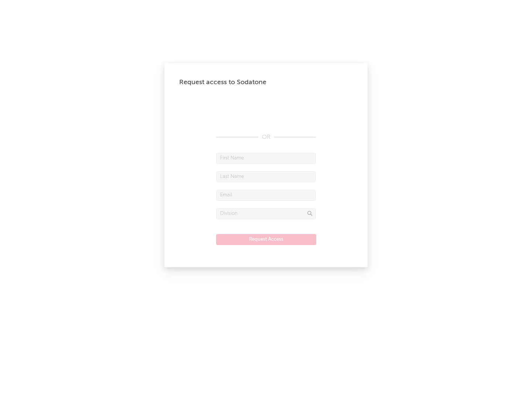 This screenshot has width=532, height=406. What do you see at coordinates (266, 177) in the screenshot?
I see `input: Last Name` at bounding box center [266, 177].